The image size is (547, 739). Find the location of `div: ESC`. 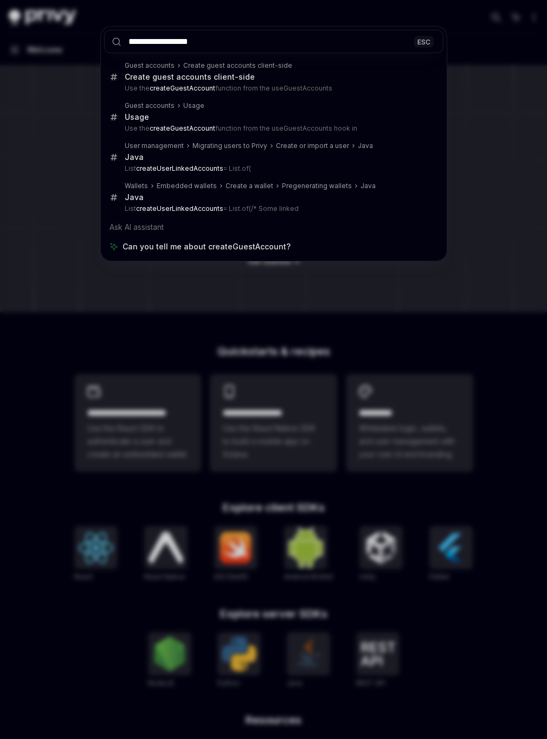

div: ESC is located at coordinates (424, 41).